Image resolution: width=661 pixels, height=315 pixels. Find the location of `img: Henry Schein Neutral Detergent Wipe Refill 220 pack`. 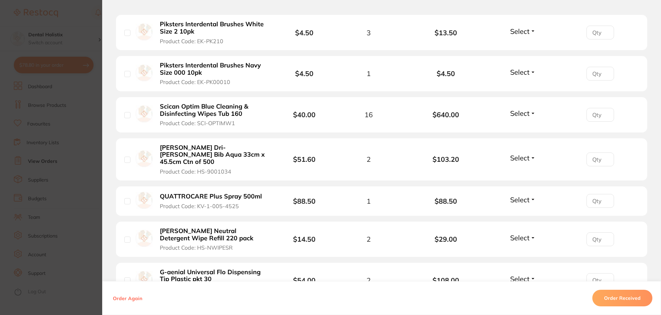

img: Henry Schein Neutral Detergent Wipe Refill 220 pack is located at coordinates (144, 238).